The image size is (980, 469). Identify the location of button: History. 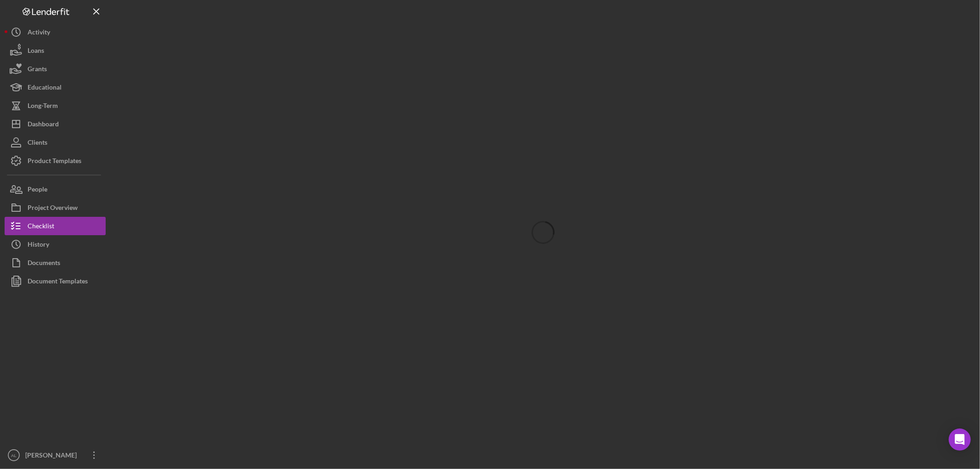
(55, 244).